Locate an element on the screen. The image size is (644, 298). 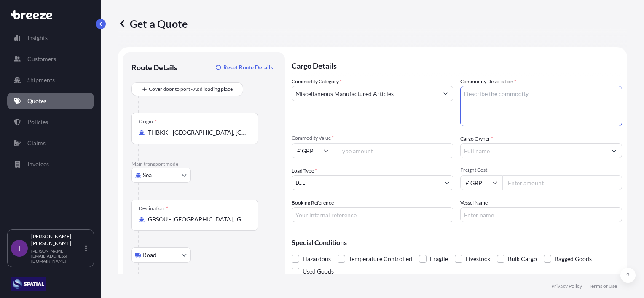
a: Policies is located at coordinates (51, 122).